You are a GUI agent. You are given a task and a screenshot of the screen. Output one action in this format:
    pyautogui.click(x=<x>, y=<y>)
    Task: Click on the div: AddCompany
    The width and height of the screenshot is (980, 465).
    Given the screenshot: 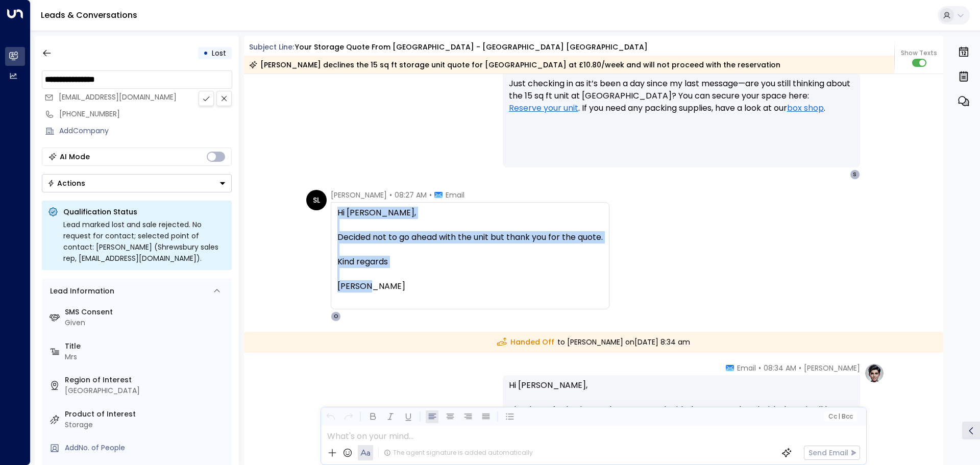 What is the action you would take?
    pyautogui.click(x=145, y=131)
    